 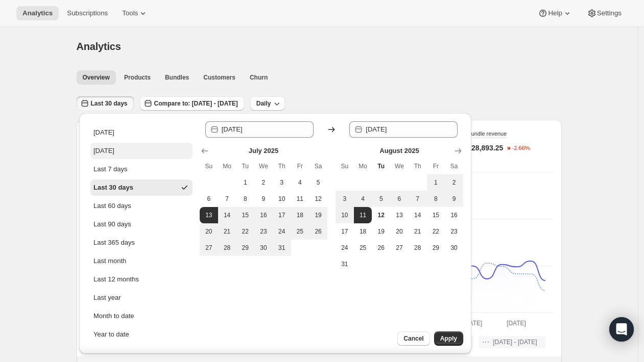 What do you see at coordinates (282, 199) in the screenshot?
I see `button: Thursday July 10 2025` at bounding box center [282, 199].